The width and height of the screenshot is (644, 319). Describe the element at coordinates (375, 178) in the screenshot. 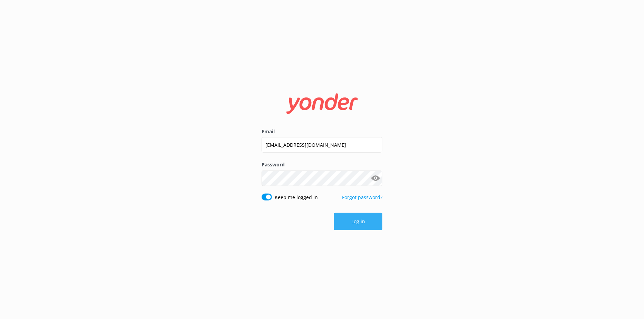

I see `button: Show password` at that location.